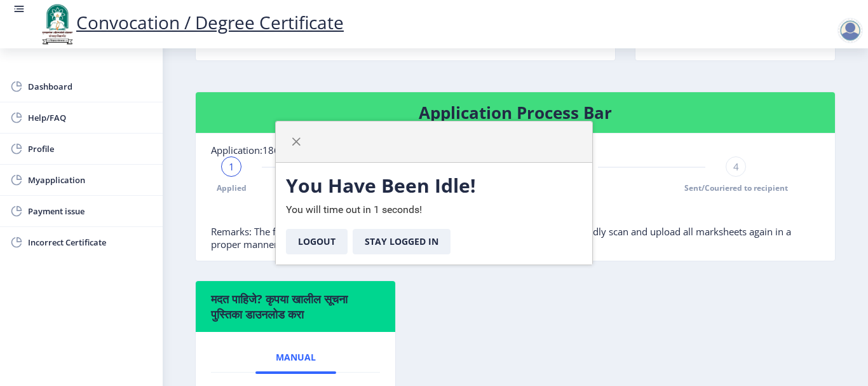 The width and height of the screenshot is (868, 386). I want to click on span: 4, so click(736, 167).